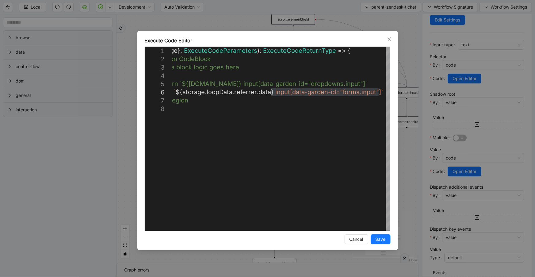 The width and height of the screenshot is (535, 277). What do you see at coordinates (180, 59) in the screenshot?
I see `span: //#region CodeBlock` at bounding box center [180, 59].